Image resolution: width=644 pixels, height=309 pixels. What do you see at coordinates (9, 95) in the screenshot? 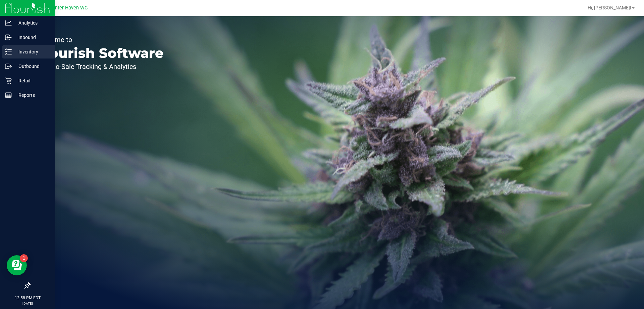
I see `inline-svg: Reports` at bounding box center [9, 95].